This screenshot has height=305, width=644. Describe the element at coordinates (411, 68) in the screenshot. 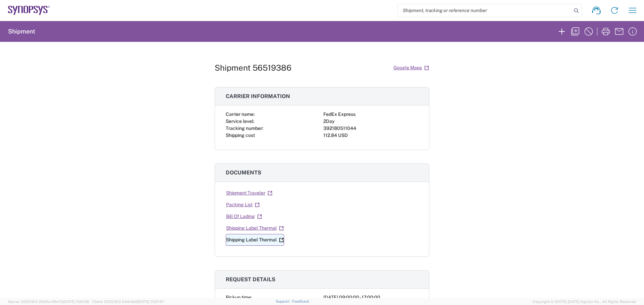

I see `a: Google Maps` at that location.